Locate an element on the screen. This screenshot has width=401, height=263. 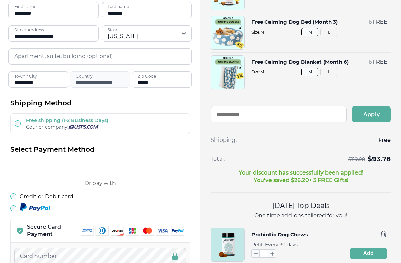
span: Or pay with is located at coordinates (100, 183).